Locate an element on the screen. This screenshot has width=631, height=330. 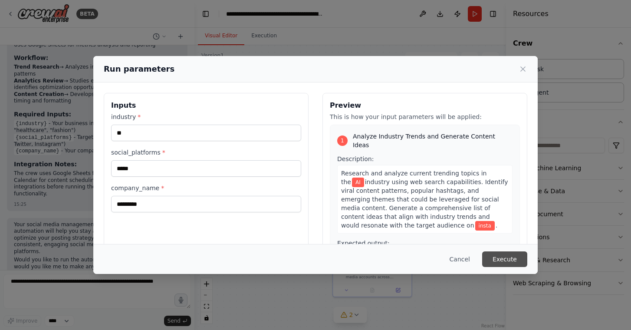
p: This is how your input parameters will be applied: is located at coordinates (425, 117).